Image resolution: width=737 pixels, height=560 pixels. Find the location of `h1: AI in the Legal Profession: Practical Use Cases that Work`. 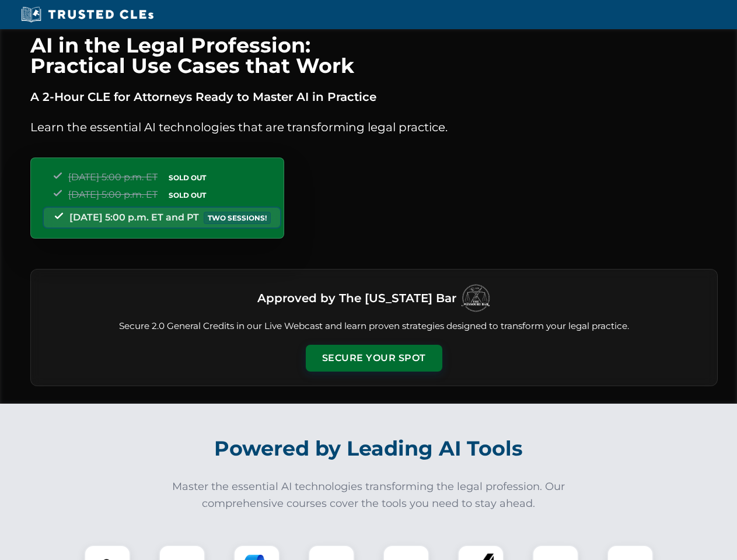

h1: AI in the Legal Profession: Practical Use Cases that Work is located at coordinates (374, 56).